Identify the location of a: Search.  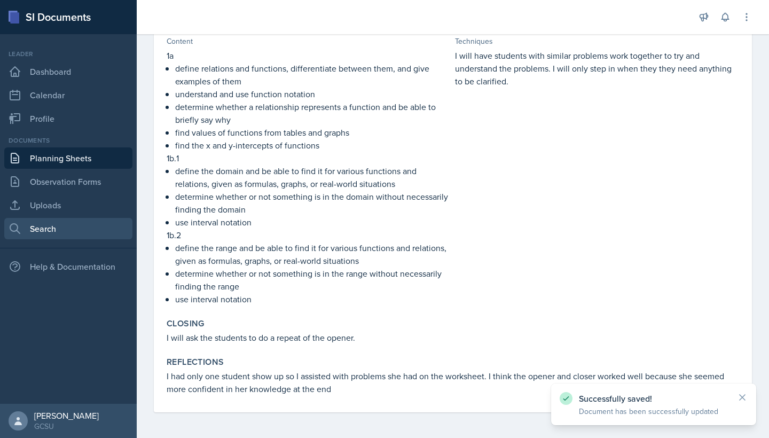
(68, 229).